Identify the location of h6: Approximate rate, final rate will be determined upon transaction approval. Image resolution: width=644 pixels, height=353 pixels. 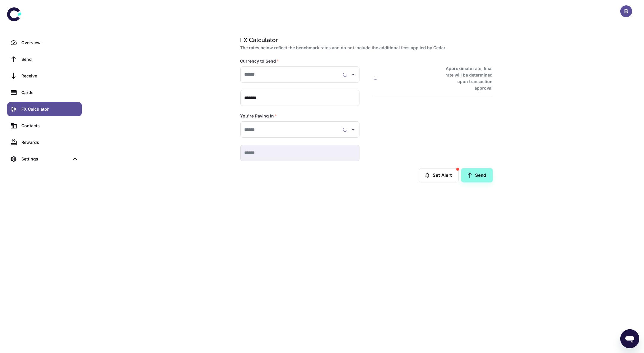
(466, 78).